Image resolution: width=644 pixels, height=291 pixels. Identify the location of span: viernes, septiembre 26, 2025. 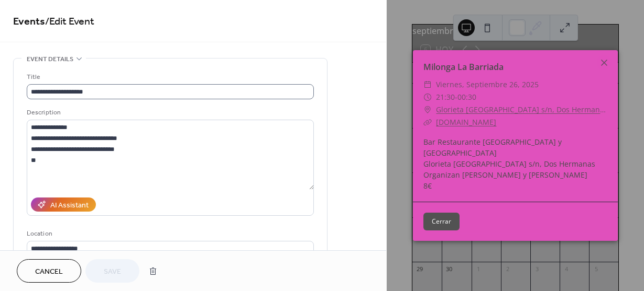
(487, 85).